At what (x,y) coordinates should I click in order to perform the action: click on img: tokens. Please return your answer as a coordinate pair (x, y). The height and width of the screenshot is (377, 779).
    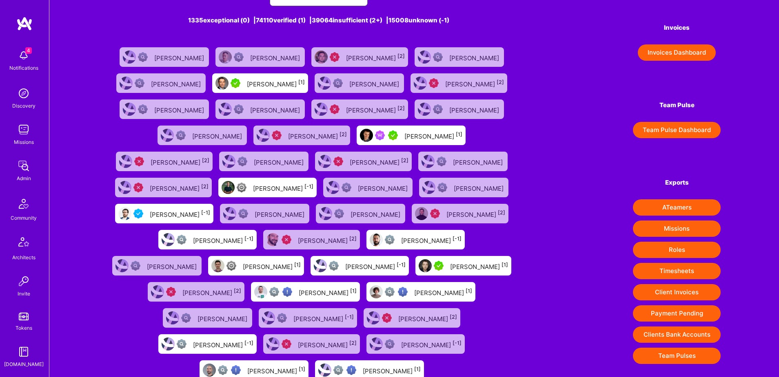
    Looking at the image, I should click on (24, 316).